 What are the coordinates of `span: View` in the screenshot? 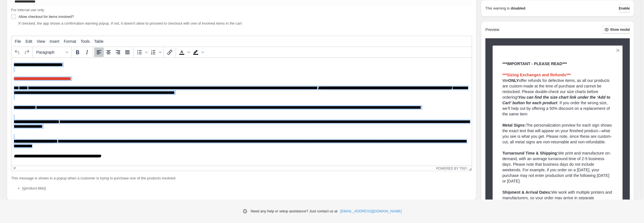 It's located at (41, 41).